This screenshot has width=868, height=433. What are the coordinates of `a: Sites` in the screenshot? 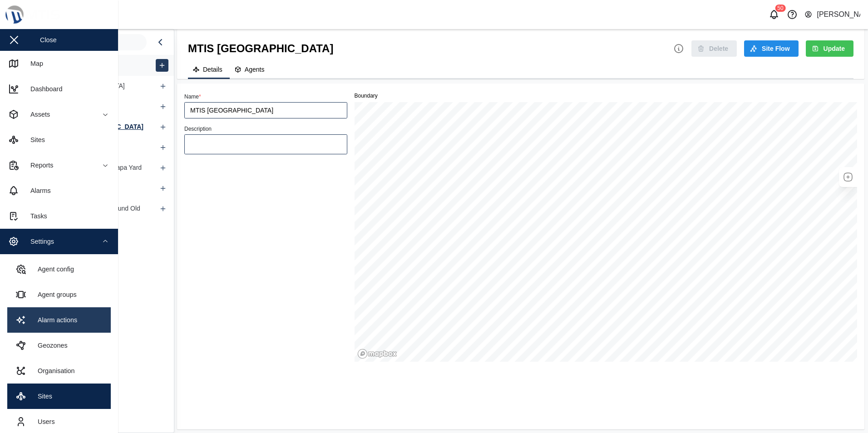 It's located at (59, 396).